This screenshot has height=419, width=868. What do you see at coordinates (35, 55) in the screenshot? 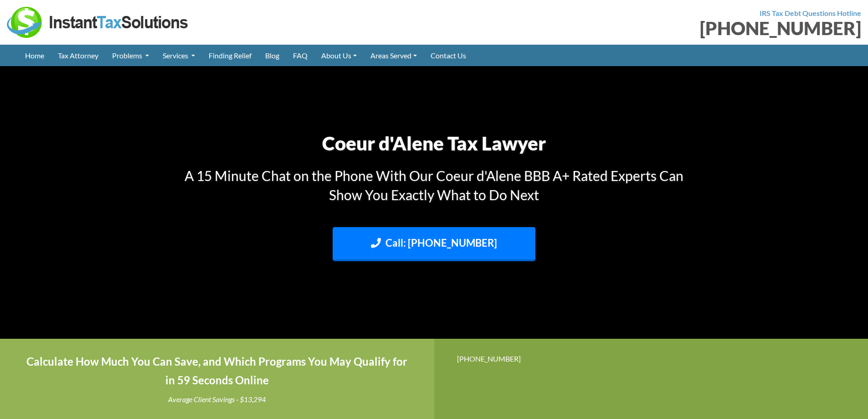
I see `a: Home` at bounding box center [35, 55].